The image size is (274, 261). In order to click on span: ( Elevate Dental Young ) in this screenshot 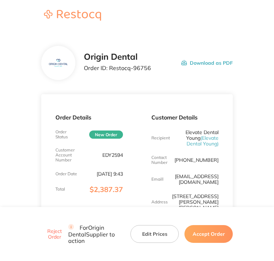, I will do `click(202, 141)`.